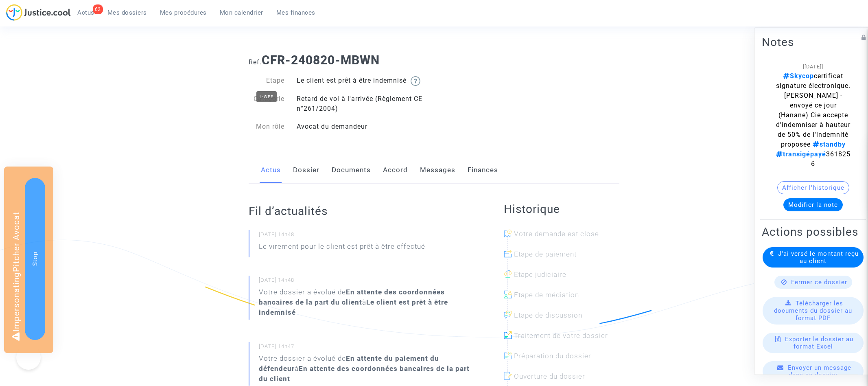  What do you see at coordinates (813, 205) in the screenshot?
I see `button: Modifier la note` at bounding box center [813, 205].